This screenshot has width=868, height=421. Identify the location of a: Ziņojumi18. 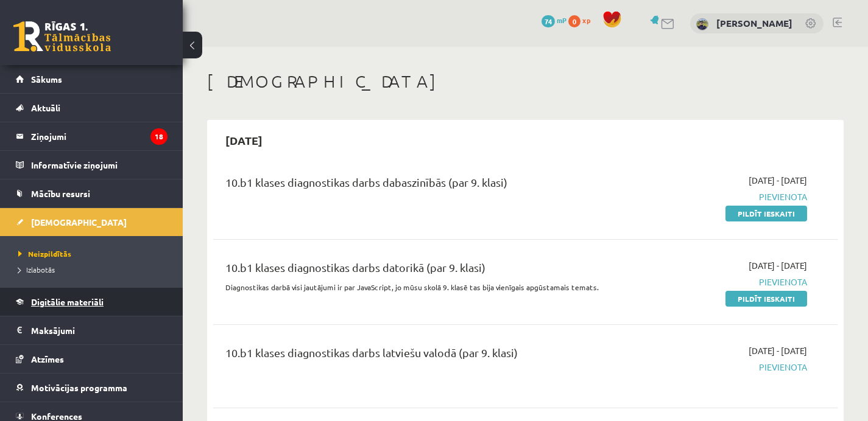
(91, 137).